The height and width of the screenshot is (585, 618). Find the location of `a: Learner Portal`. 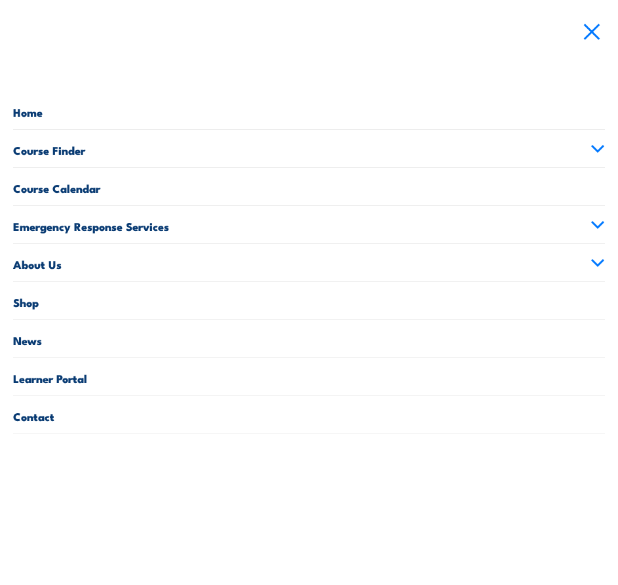

a: Learner Portal is located at coordinates (309, 376).